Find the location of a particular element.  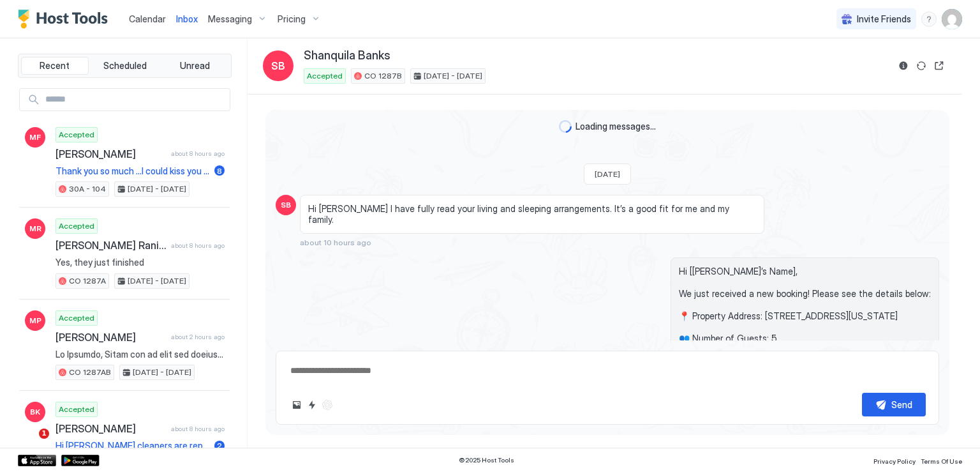

a: Google Play Store is located at coordinates (80, 460).